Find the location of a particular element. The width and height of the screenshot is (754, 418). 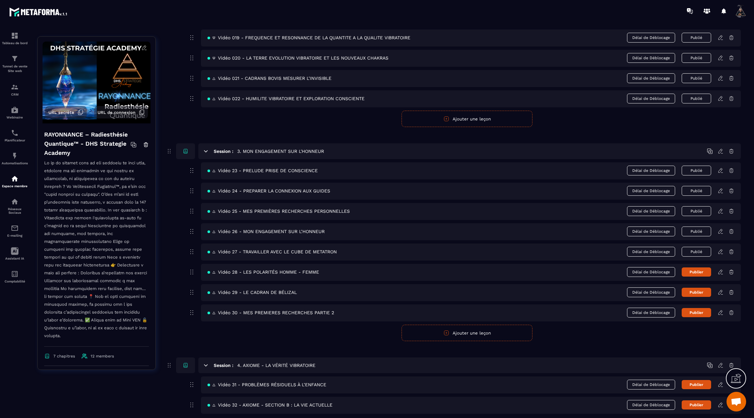

p: Planificateur is located at coordinates (15, 140).